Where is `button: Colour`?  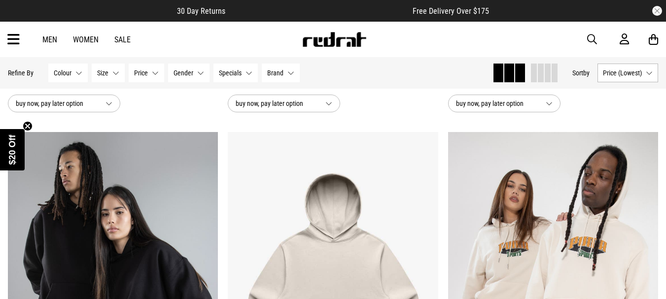
button: Colour is located at coordinates (68, 73).